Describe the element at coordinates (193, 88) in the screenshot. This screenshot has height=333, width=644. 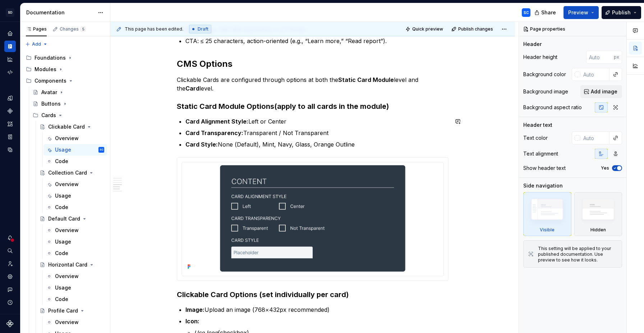
I see `strong: Card` at that location.